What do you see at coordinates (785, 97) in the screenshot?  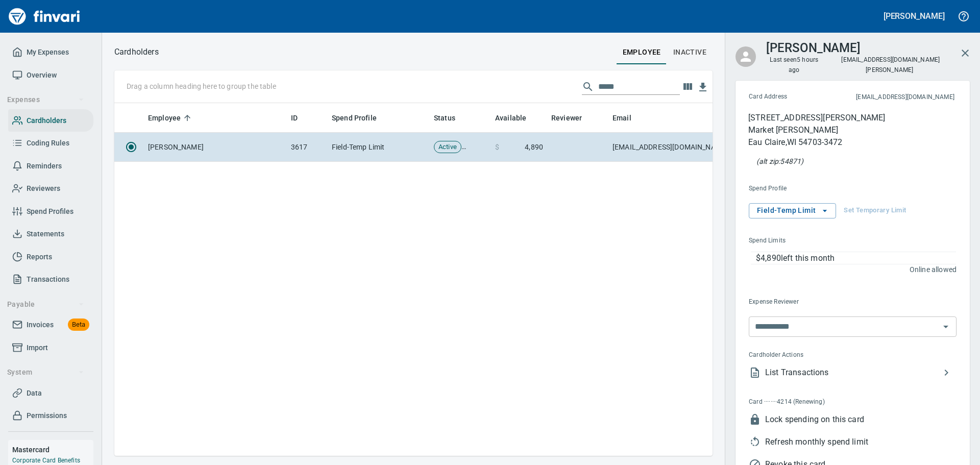 I see `span: Card Address` at bounding box center [785, 97].